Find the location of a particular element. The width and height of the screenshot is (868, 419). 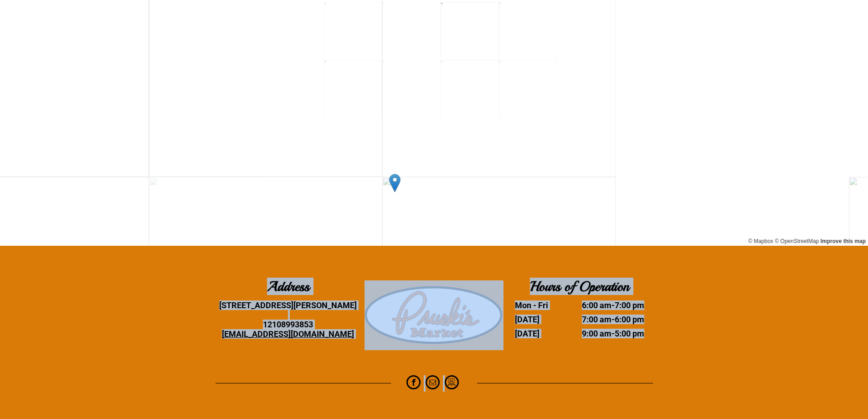

time: 9:00 am is located at coordinates (596, 333).